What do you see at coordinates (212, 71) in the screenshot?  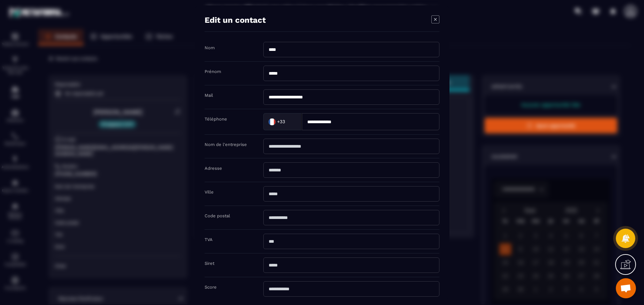 I see `label: Prénom` at bounding box center [212, 71].